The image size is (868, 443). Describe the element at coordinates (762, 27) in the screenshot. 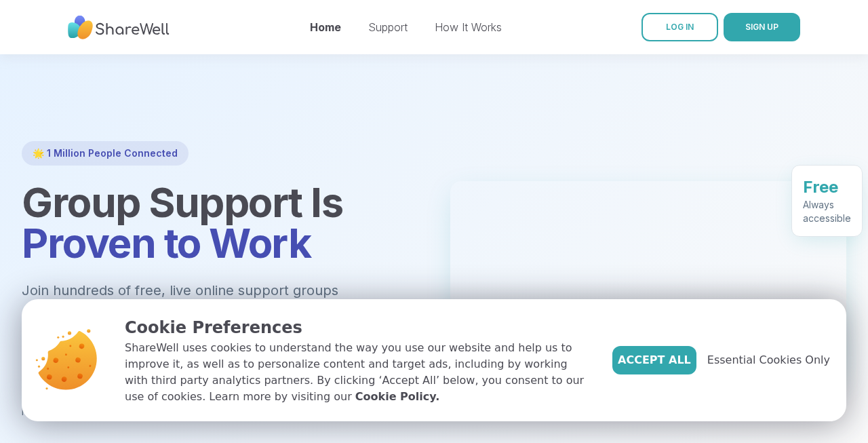

I see `span: SIGN UP` at that location.